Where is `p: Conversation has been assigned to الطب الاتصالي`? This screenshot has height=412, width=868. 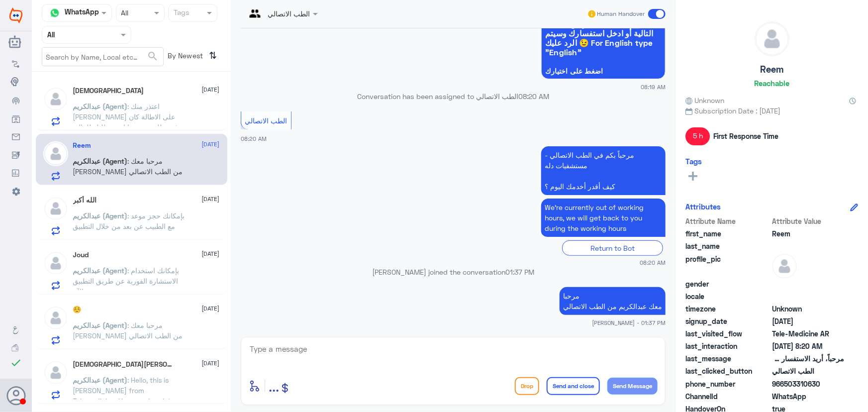 p: Conversation has been assigned to الطب الاتصالي is located at coordinates (453, 96).